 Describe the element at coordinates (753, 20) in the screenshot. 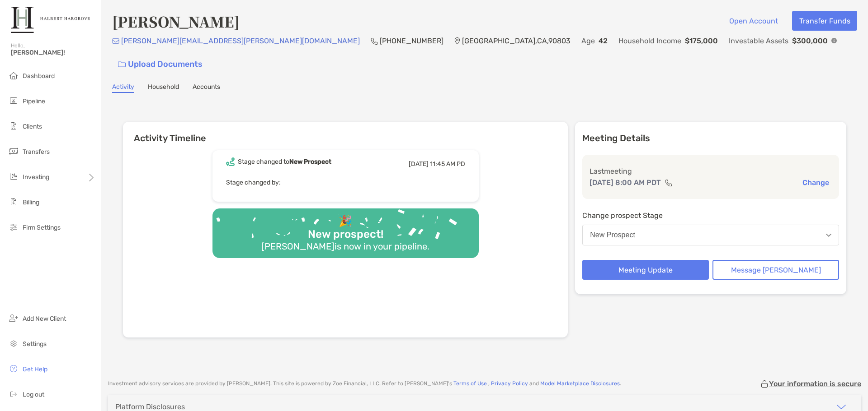

I see `button: Open Account` at that location.